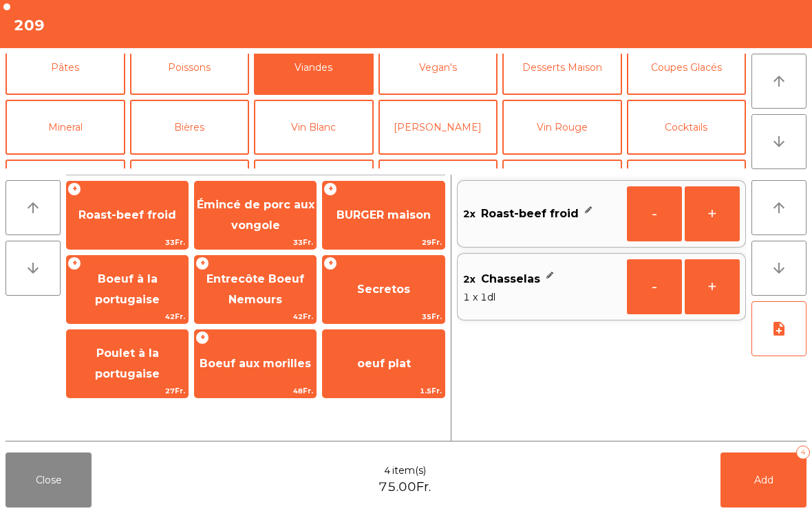 This screenshot has width=812, height=513. Describe the element at coordinates (779, 329) in the screenshot. I see `button: note_add` at that location.